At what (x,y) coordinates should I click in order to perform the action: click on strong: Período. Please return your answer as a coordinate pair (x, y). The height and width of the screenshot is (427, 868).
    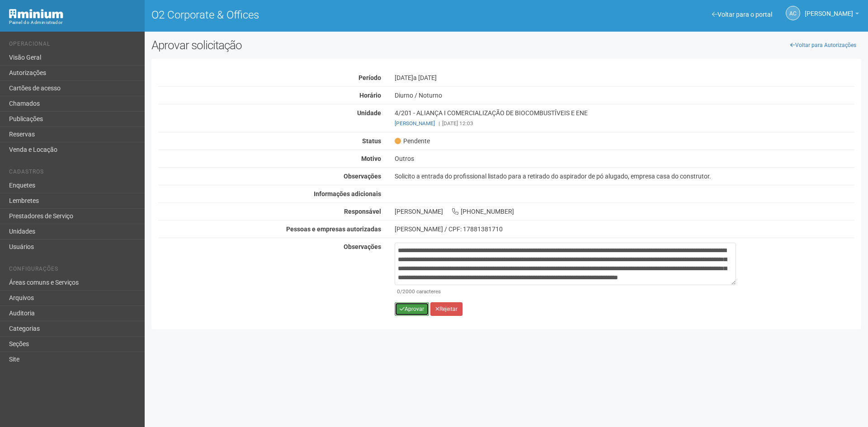
    Looking at the image, I should click on (370, 78).